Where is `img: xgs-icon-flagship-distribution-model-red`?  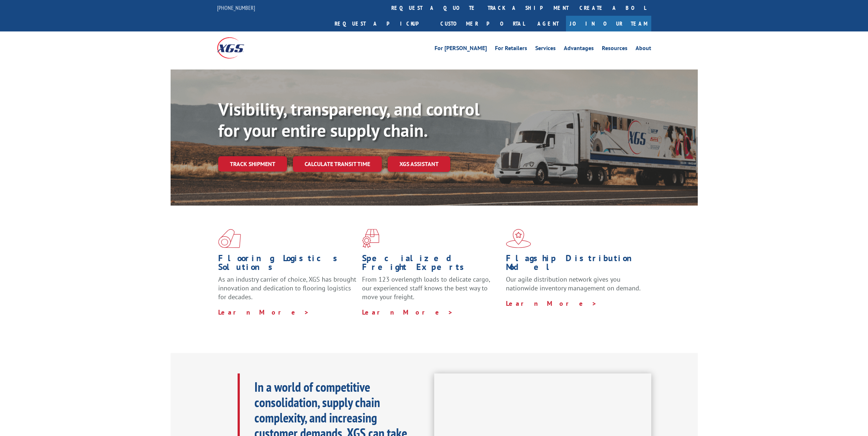
img: xgs-icon-flagship-distribution-model-red is located at coordinates (518, 239).